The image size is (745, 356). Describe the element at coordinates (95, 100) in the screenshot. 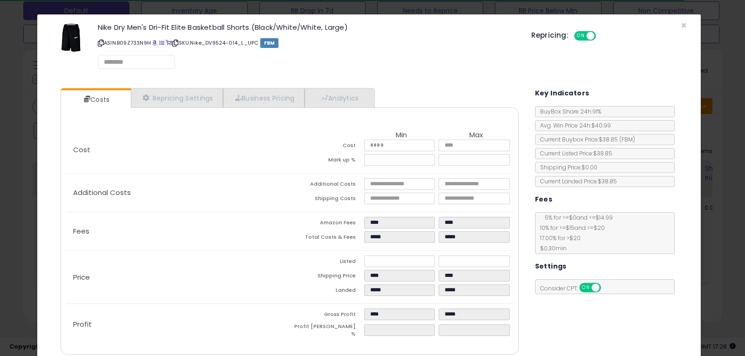

I see `a: Costs` at that location.